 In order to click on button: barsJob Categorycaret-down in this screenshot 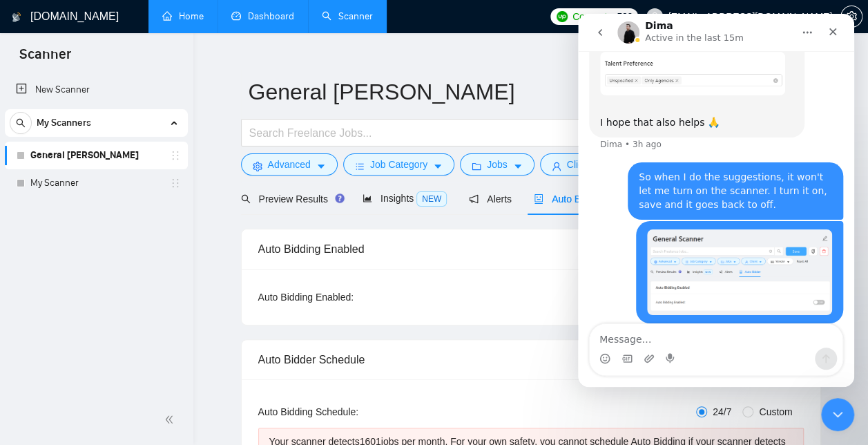, I will do `click(398, 164)`.